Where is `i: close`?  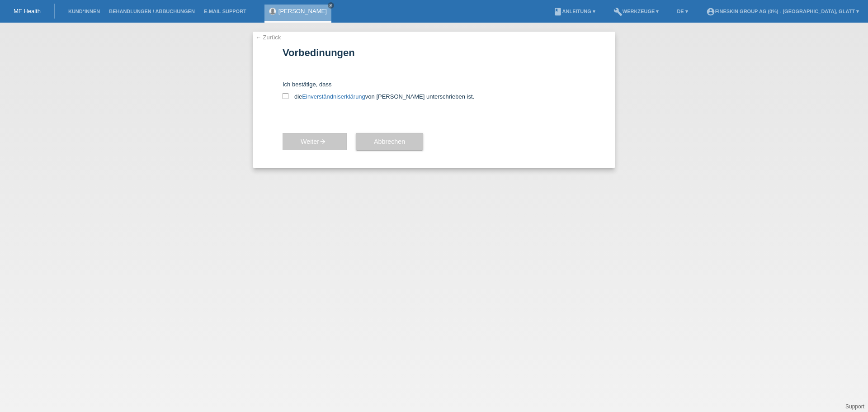
i: close is located at coordinates (331, 5).